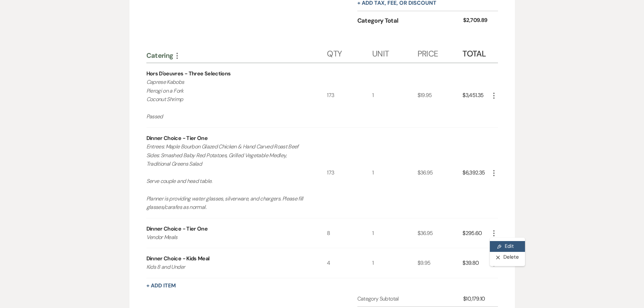 This screenshot has height=308, width=644. What do you see at coordinates (410, 299) in the screenshot?
I see `div: Category Subtotal` at bounding box center [410, 299].